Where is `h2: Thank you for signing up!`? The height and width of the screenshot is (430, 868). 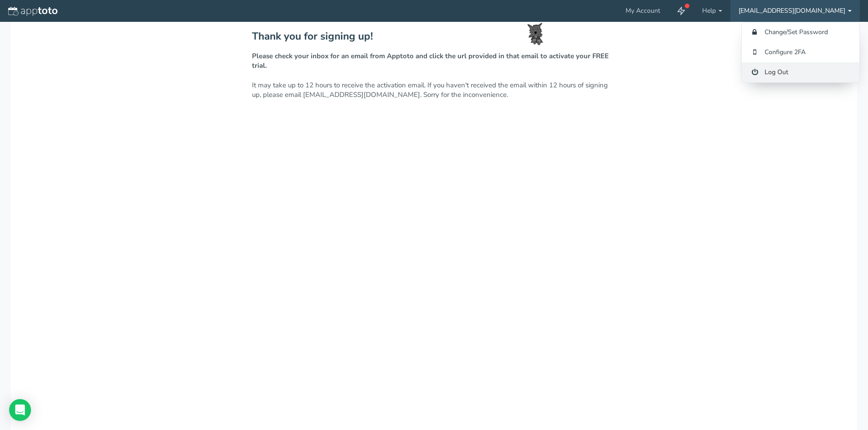
h2: Thank you for signing up! is located at coordinates (434, 36).